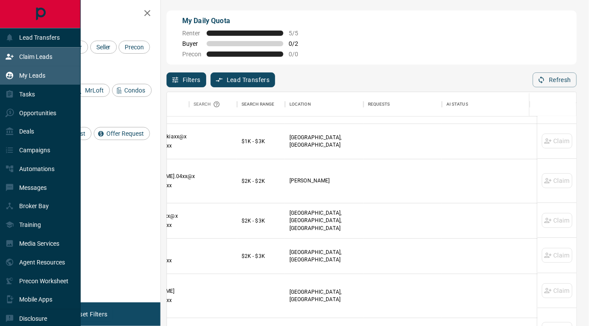  I want to click on p: $1K - $3K, so click(261, 141).